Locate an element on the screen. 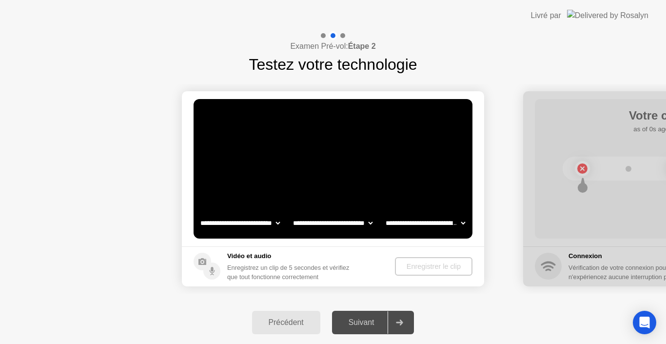  div: Précédent is located at coordinates (286, 322).